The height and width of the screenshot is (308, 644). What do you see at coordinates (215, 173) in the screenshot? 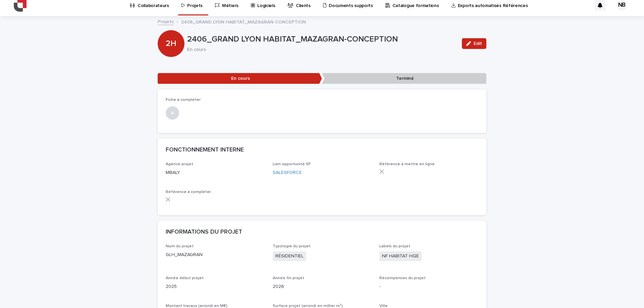
I see `p: MBALY` at bounding box center [215, 173].